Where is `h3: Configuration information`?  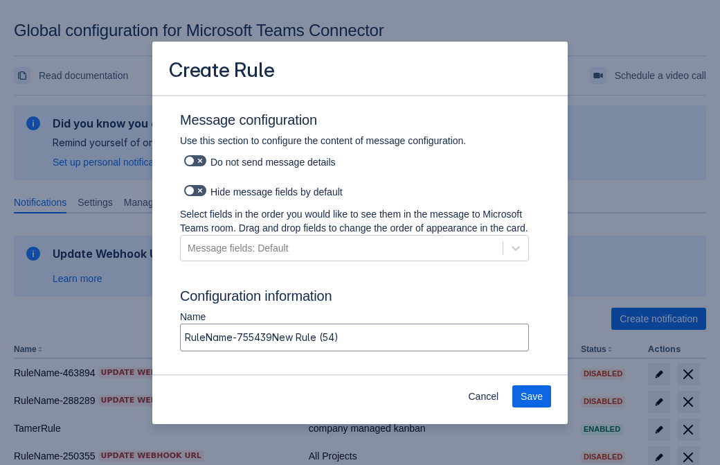
h3: Configuration information is located at coordinates (360, 298).